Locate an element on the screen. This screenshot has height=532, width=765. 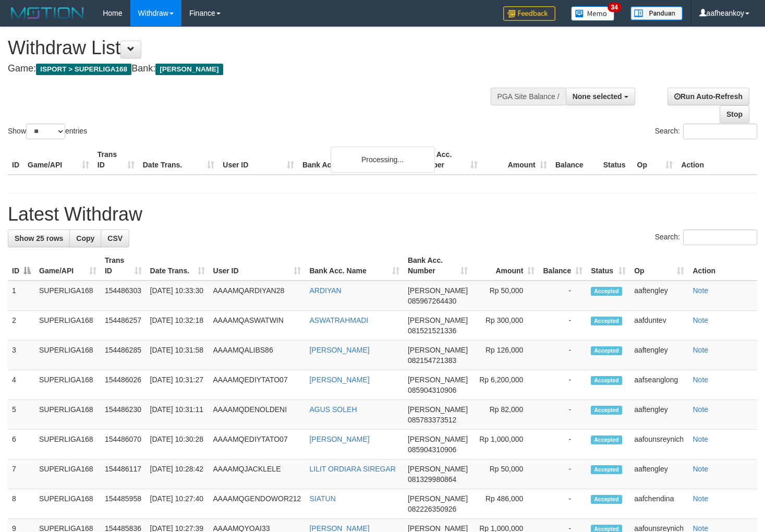
span: Copy is located at coordinates (85, 238).